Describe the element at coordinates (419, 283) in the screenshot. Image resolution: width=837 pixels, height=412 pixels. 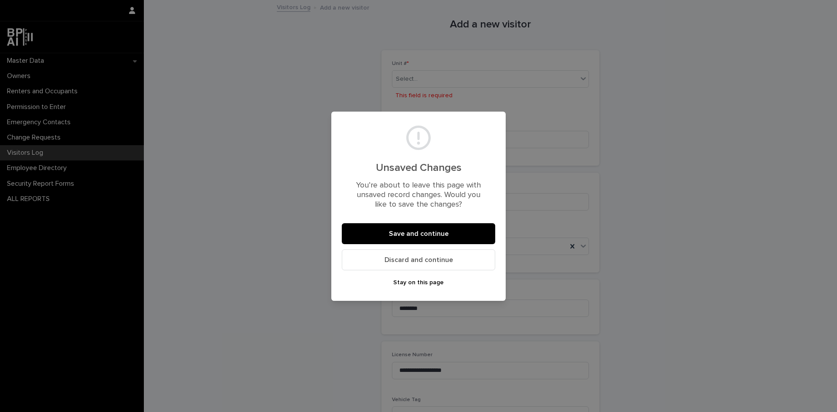
I see `span: Stay on this page` at that location.